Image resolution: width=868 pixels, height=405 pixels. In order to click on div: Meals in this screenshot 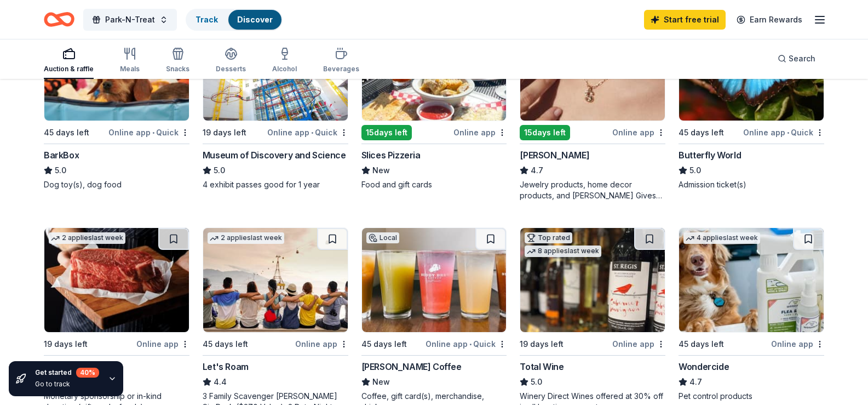, I will do `click(130, 69)`.